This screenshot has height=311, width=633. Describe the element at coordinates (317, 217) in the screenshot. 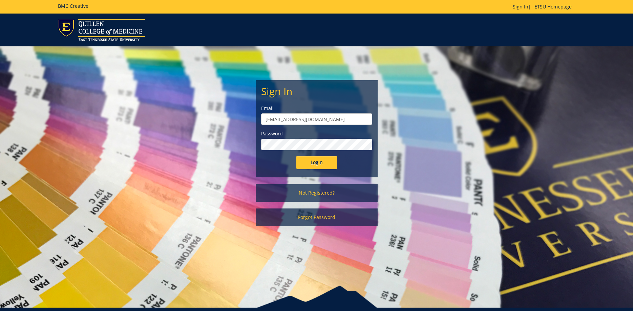

I see `a: Forgot Password` at that location.